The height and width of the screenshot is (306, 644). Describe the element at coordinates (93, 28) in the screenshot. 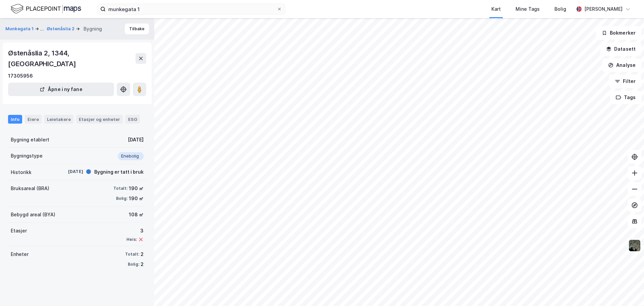

I see `div: Bygning` at that location.